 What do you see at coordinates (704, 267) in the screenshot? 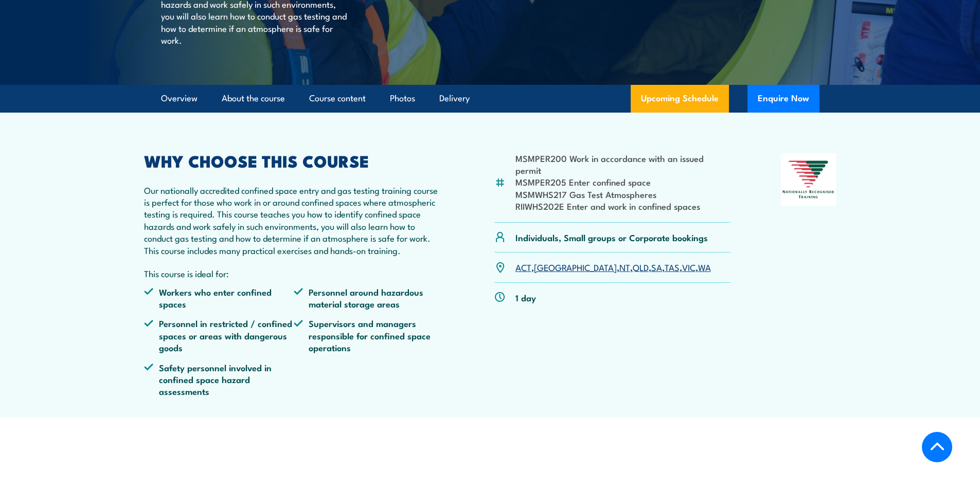
I see `a: WA` at bounding box center [704, 267].